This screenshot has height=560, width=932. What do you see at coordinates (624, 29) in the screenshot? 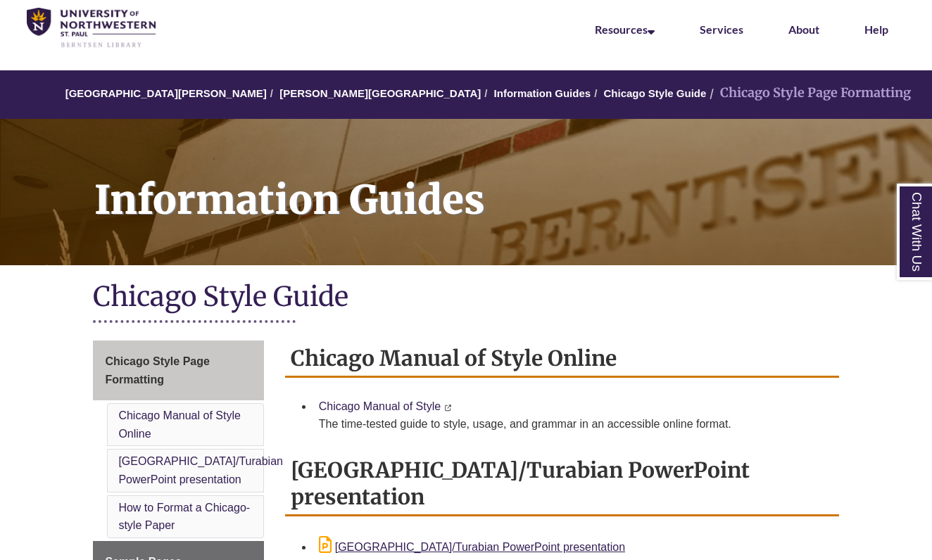
I see `a: Resources` at bounding box center [624, 29].